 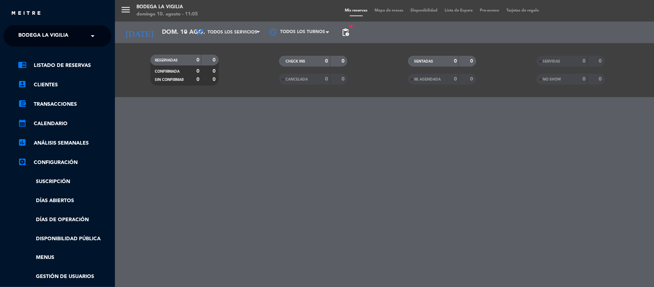 I want to click on span: fiber_manual_record, so click(x=351, y=26).